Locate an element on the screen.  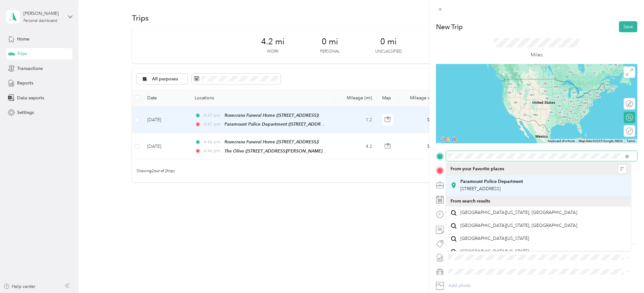
button: Keyboard shortcuts is located at coordinates (561, 141).